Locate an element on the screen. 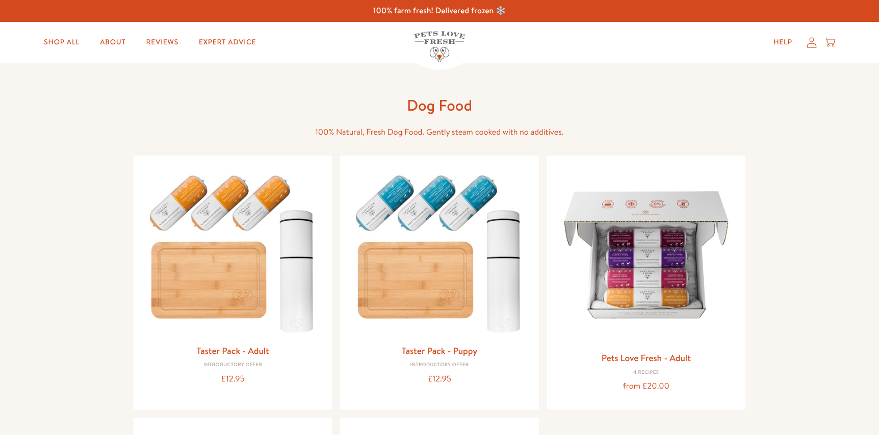 The width and height of the screenshot is (879, 435). h1: Dog Food is located at coordinates (440, 105).